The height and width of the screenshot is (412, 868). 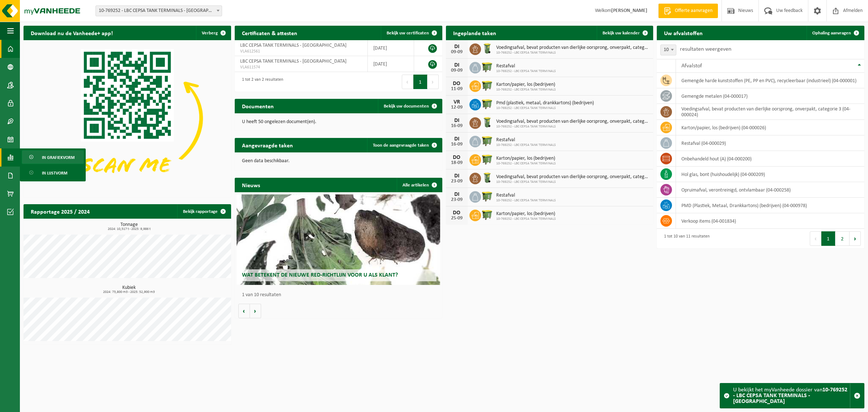 What do you see at coordinates (58, 157) in the screenshot?
I see `span: In grafiekvorm` at bounding box center [58, 157].